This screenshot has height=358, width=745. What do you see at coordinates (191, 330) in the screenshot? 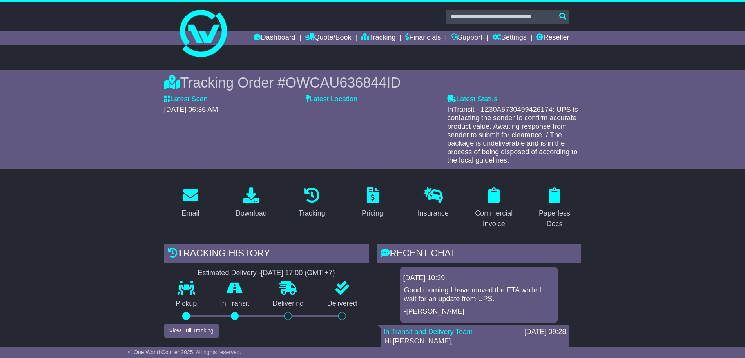
I see `button: View Full Tracking` at bounding box center [191, 330].